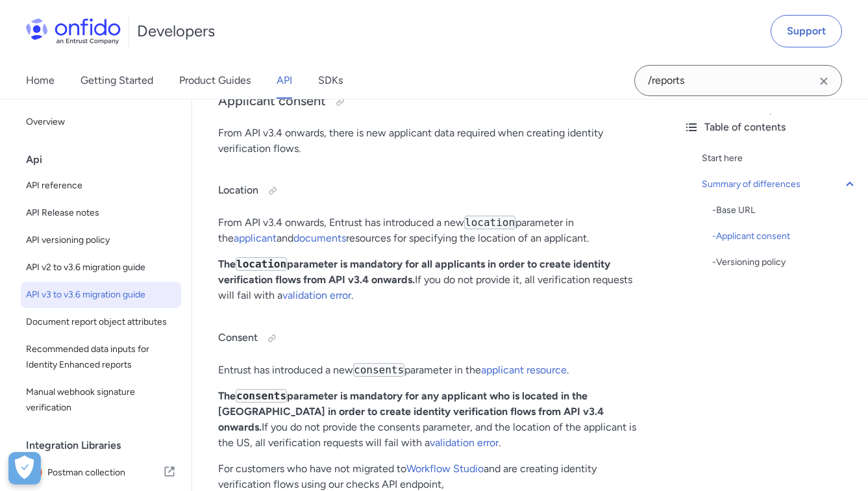  What do you see at coordinates (215, 81) in the screenshot?
I see `a: Product Guides` at bounding box center [215, 81].